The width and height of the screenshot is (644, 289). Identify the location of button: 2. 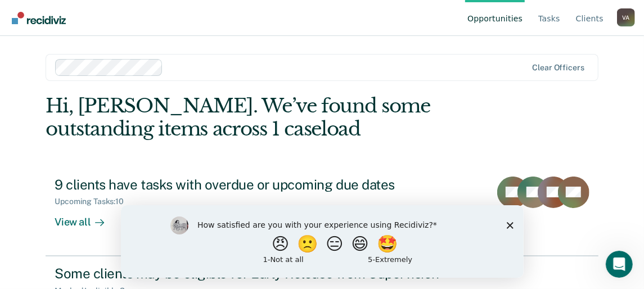
(187, 39).